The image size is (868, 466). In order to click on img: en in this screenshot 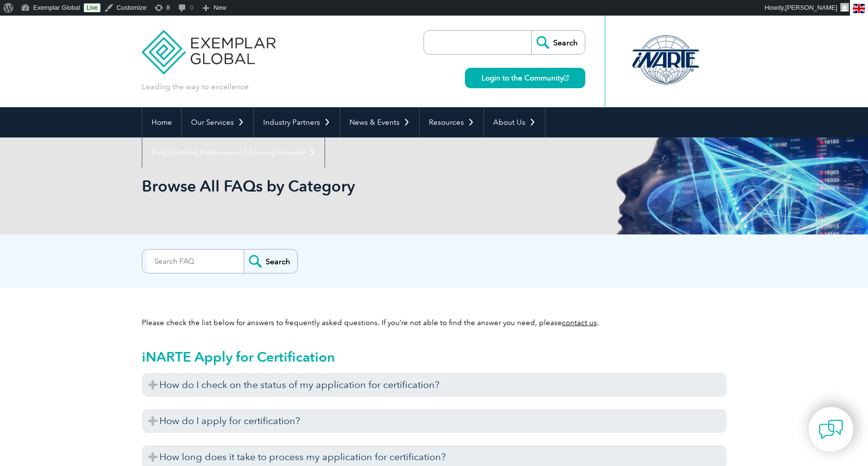, I will do `click(859, 8)`.